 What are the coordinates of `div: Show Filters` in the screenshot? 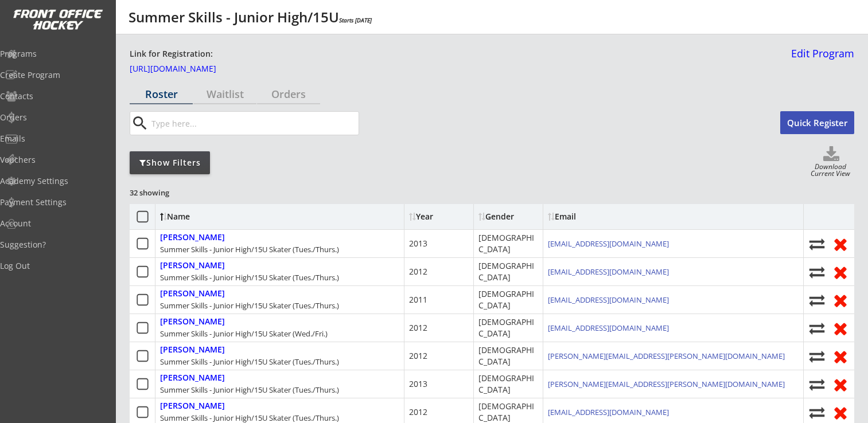 It's located at (170, 163).